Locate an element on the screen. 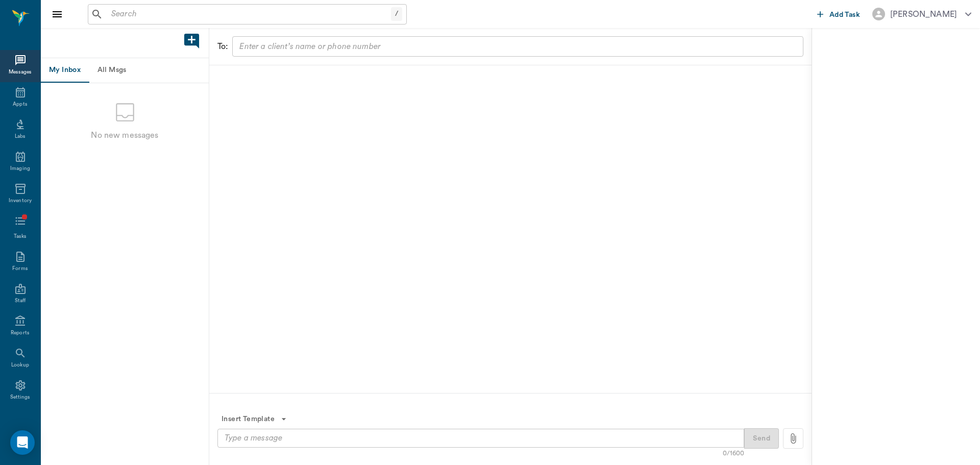 This screenshot has height=465, width=980. div: Appts is located at coordinates (20, 104).